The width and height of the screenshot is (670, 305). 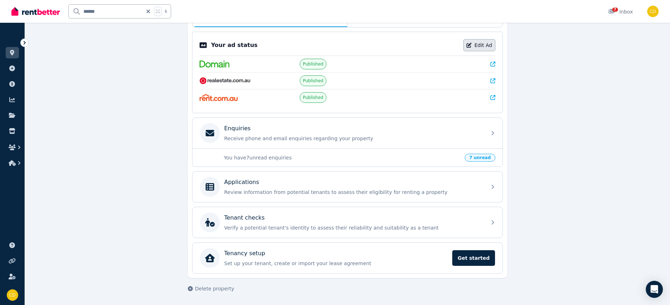 What do you see at coordinates (244, 218) in the screenshot?
I see `p: Tenant checks` at bounding box center [244, 218].